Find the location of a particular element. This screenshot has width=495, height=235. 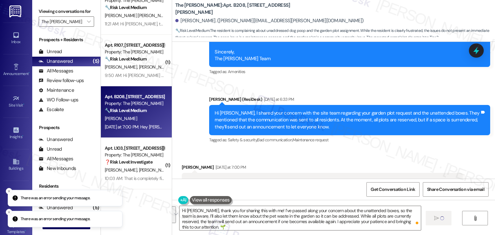

a: Site Visit • is located at coordinates (16, 102).